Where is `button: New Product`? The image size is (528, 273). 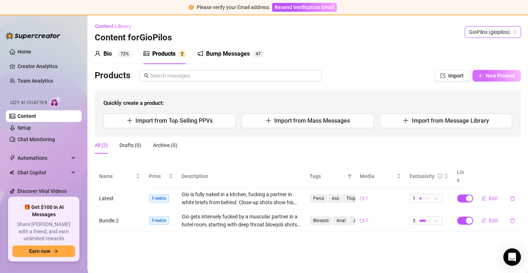 button: New Product is located at coordinates (497, 76).